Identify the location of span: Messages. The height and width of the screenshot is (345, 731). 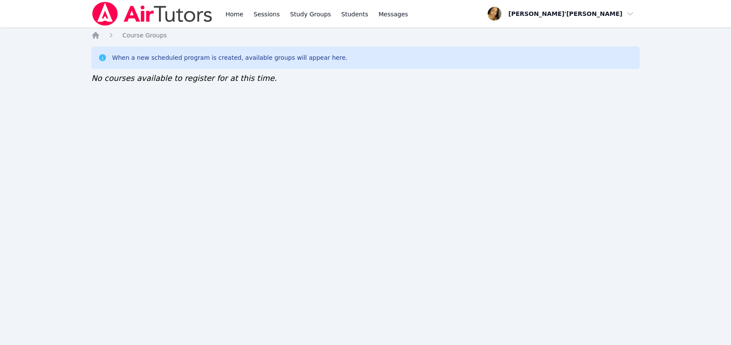
(393, 14).